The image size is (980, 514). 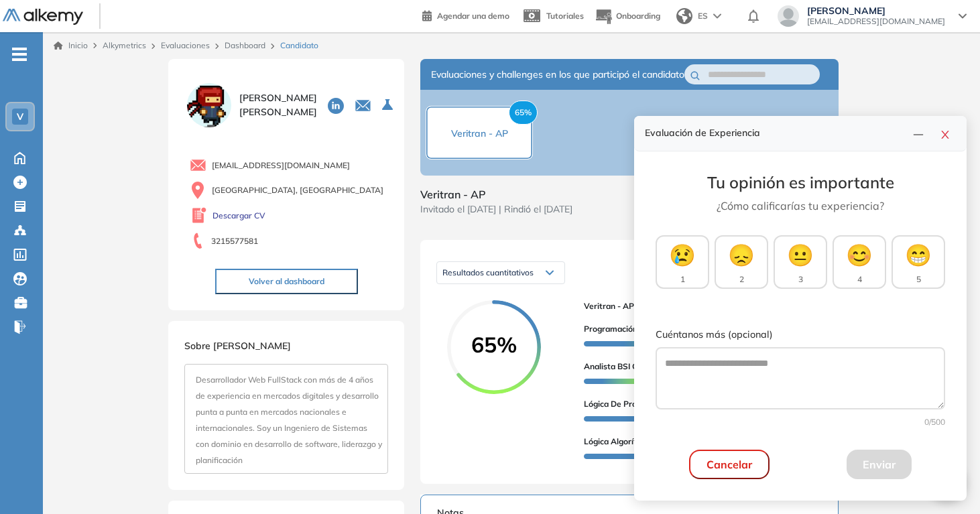 What do you see at coordinates (741, 279) in the screenshot?
I see `span: 2` at bounding box center [741, 279].